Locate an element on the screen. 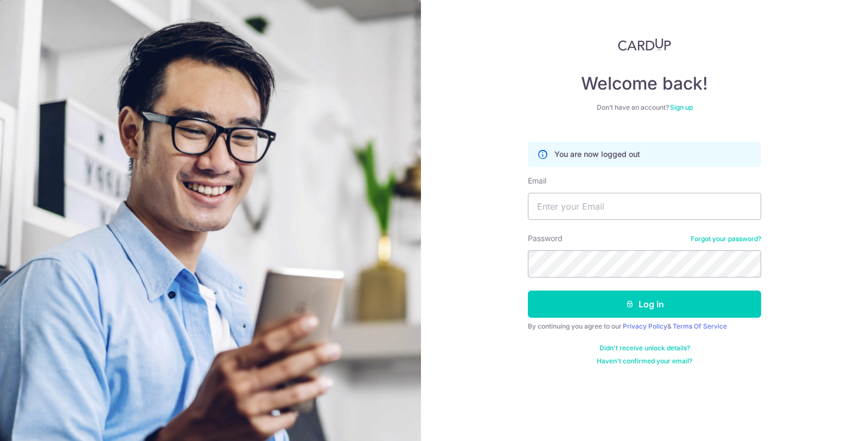 The width and height of the screenshot is (868, 441). img: CardUp Logo is located at coordinates (644, 44).